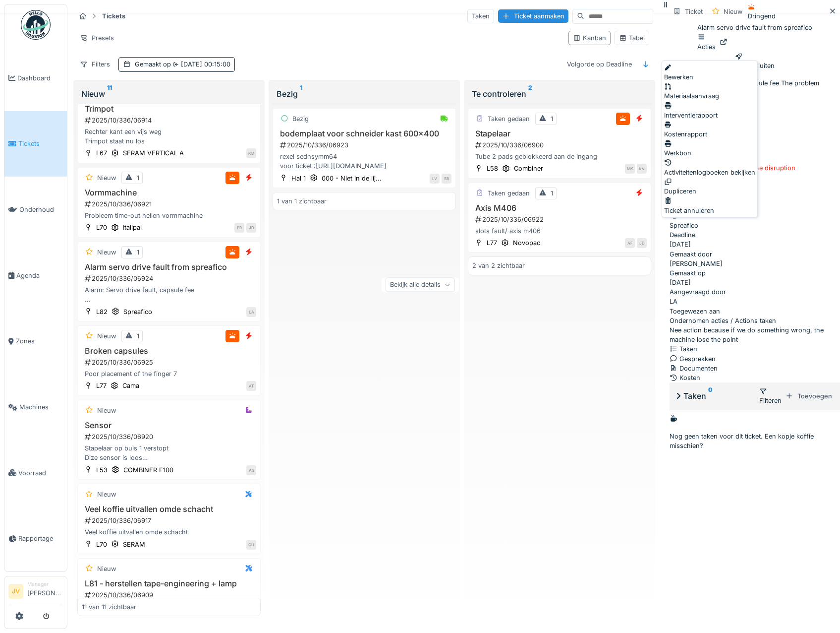 This screenshot has width=840, height=633. What do you see at coordinates (755, 378) in the screenshot?
I see `div: Kosten` at bounding box center [755, 378].